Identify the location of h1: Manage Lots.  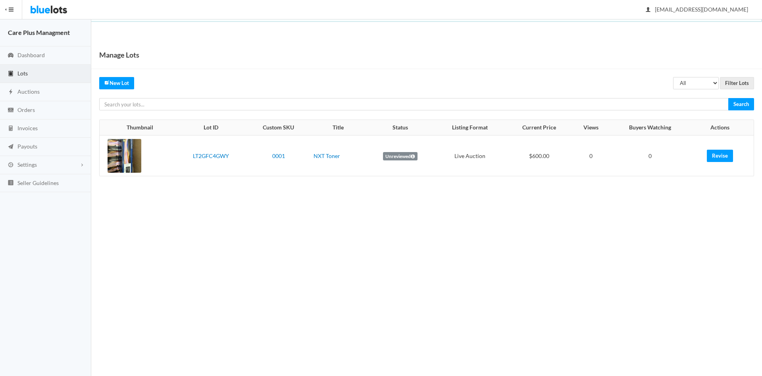
(119, 55).